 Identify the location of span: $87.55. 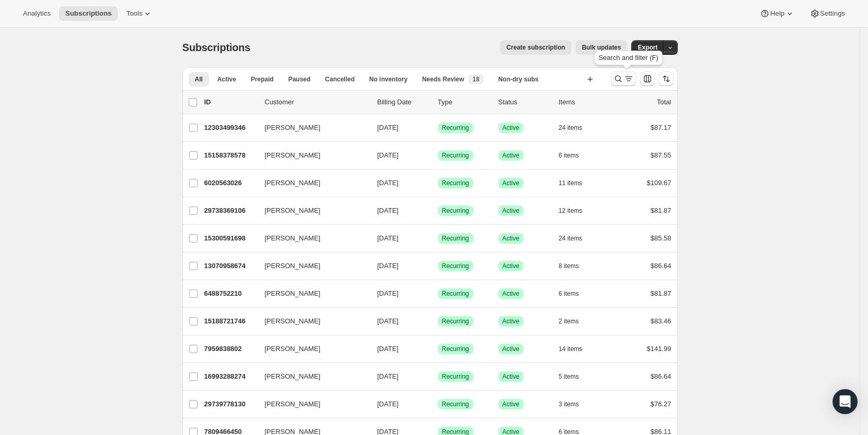
(661, 155).